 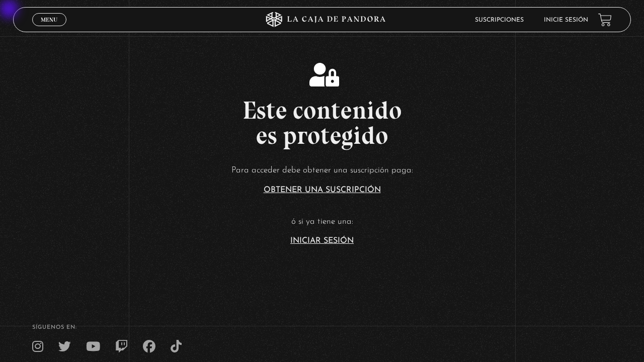 What do you see at coordinates (322, 190) in the screenshot?
I see `a: Obtener una suscripción` at bounding box center [322, 190].